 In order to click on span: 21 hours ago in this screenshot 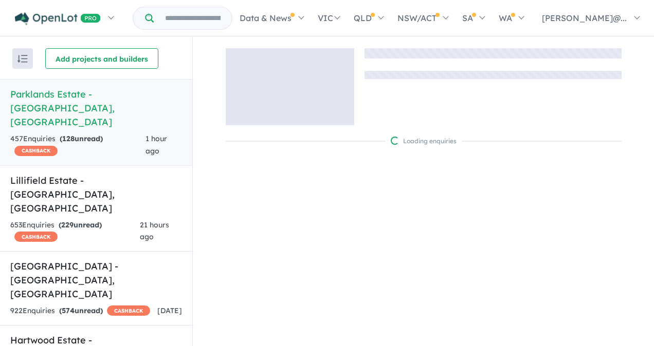, I will do `click(154, 231)`.